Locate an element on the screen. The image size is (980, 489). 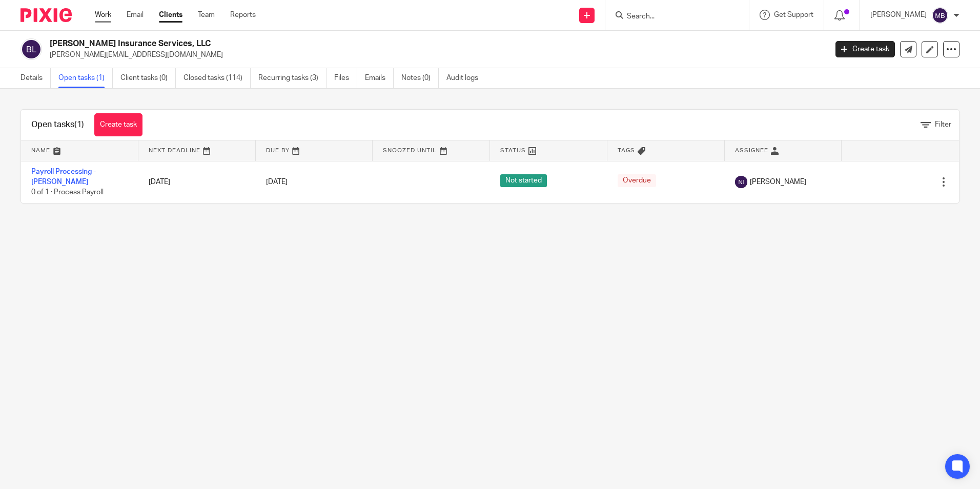
span: (1) is located at coordinates (79, 124).